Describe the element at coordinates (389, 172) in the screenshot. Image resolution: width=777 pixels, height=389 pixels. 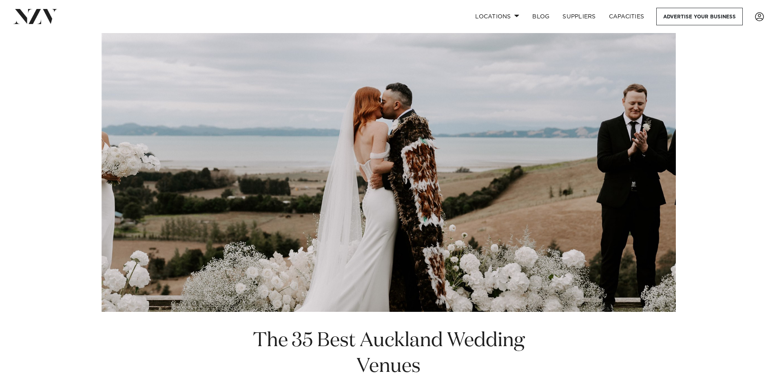
I see `img: The 35 Best Auckland Wedding Venues` at that location.